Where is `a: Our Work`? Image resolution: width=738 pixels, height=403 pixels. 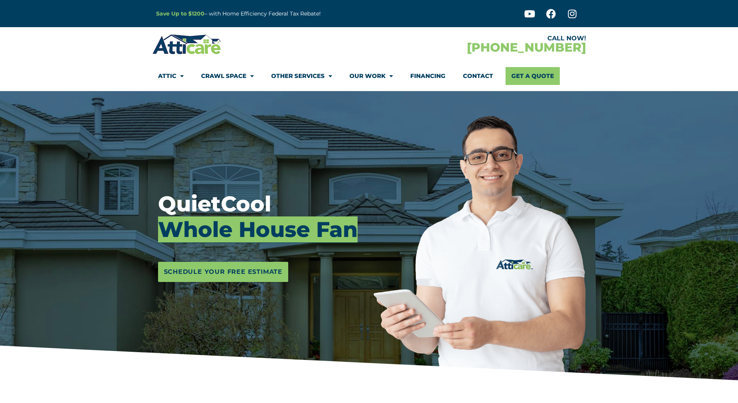 a: Our Work is located at coordinates (371, 76).